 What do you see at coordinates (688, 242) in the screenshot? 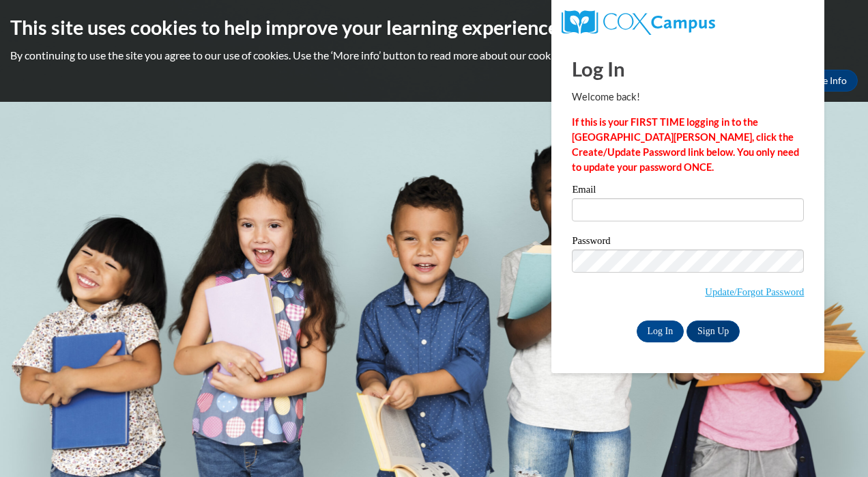
I see `label: Password` at bounding box center [688, 242].